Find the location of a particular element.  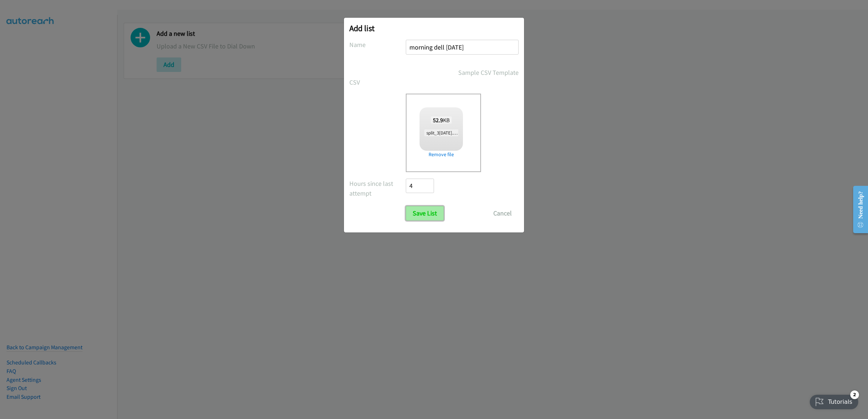

span: KB is located at coordinates (441, 120).